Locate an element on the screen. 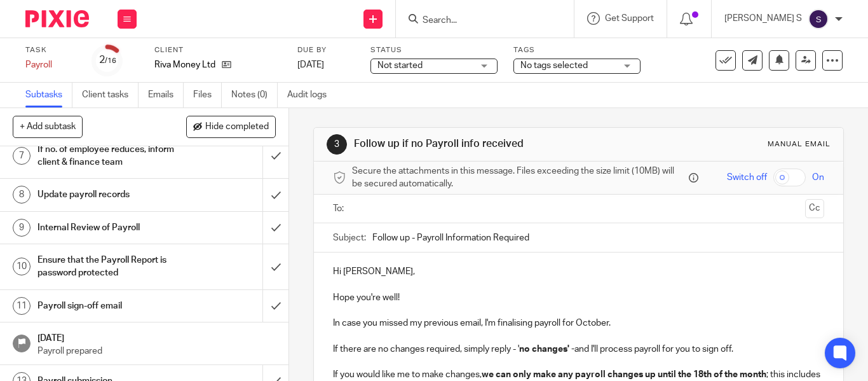  strong: we can only make any payroll changes up until the 18th of the month is located at coordinates (624, 375).